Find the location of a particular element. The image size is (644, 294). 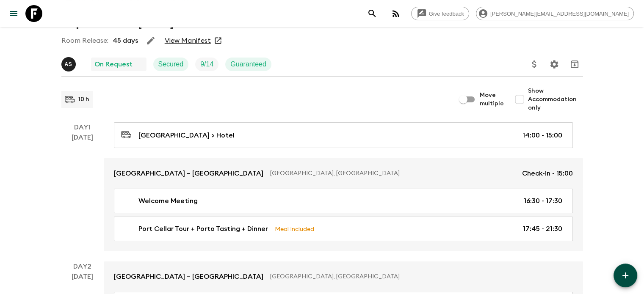

p: A S is located at coordinates (69, 64).